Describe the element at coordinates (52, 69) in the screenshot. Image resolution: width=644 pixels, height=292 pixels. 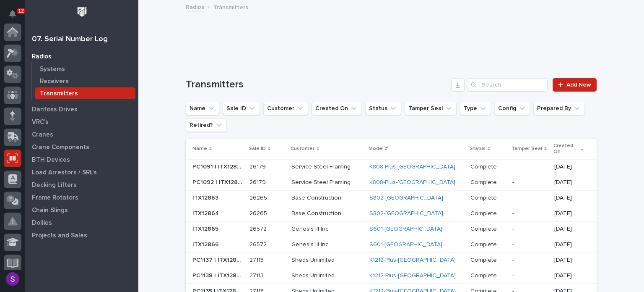
I see `p: Systems` at that location.